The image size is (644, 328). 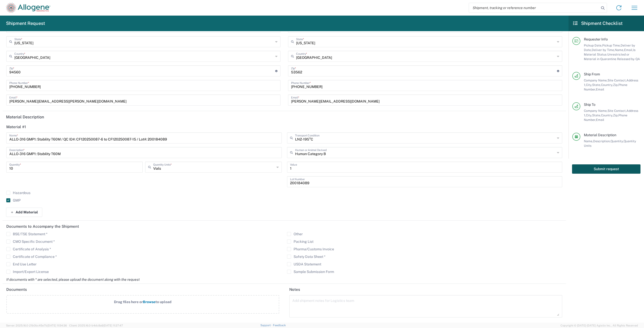 What do you see at coordinates (284, 280) in the screenshot?
I see `div: If documents with * are selected, please upload the document along with the request` at bounding box center [284, 280].